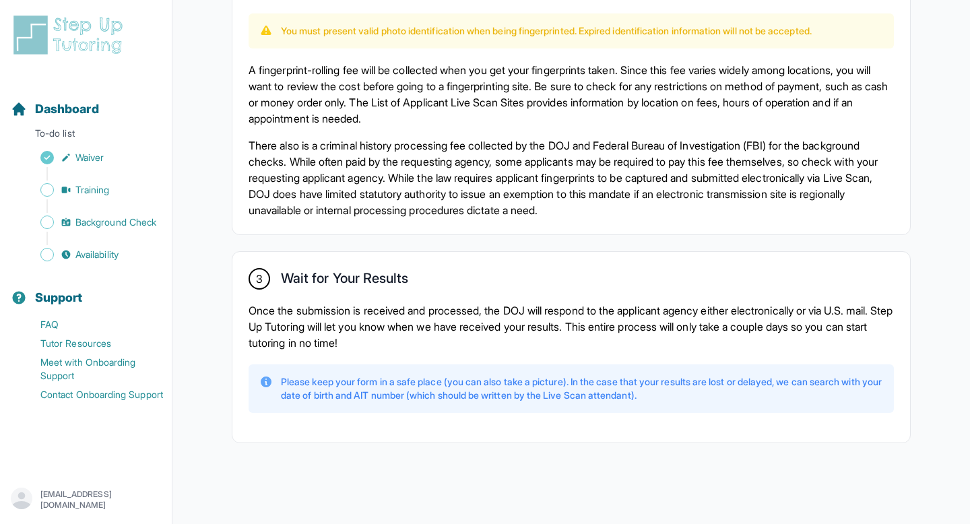  Describe the element at coordinates (259, 279) in the screenshot. I see `span: 3` at that location.